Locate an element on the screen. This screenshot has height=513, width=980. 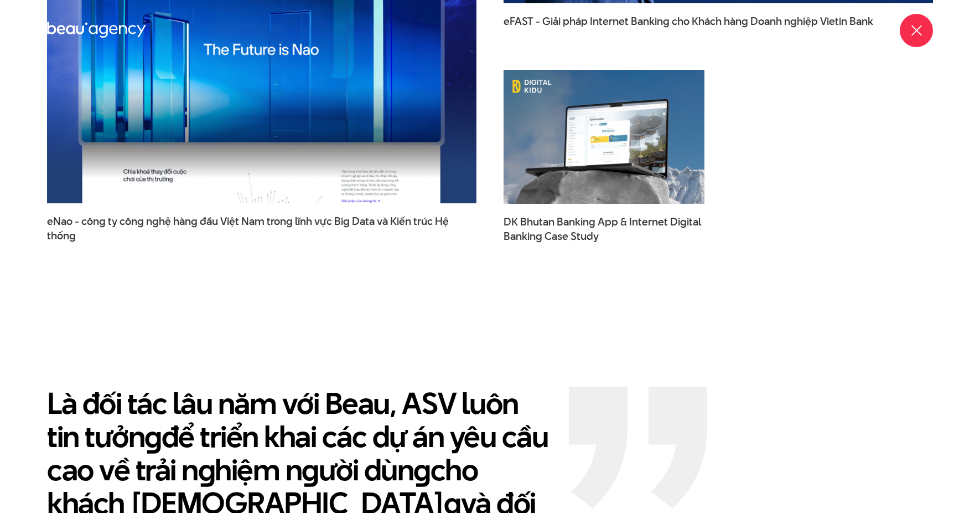
span: DK Bhutan Banking App & Internet Digital is located at coordinates (604, 229).